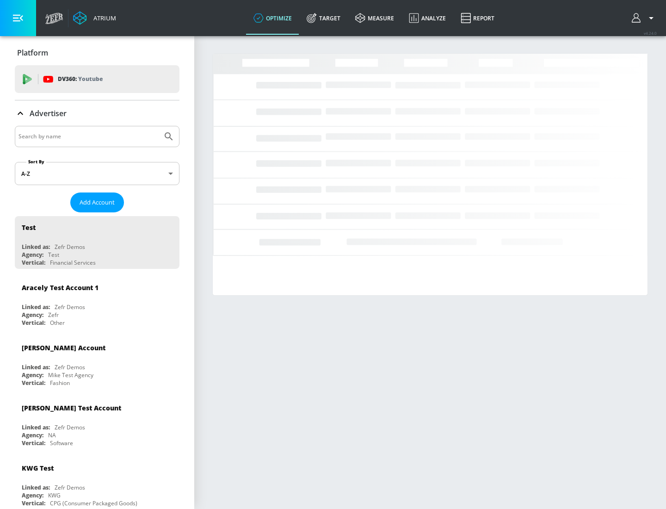  I want to click on div: CPG (Consumer Packaged Goods), so click(93, 503).